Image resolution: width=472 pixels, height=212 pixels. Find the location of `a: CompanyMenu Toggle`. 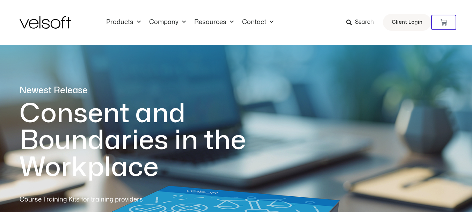

a: CompanyMenu Toggle is located at coordinates (167, 22).